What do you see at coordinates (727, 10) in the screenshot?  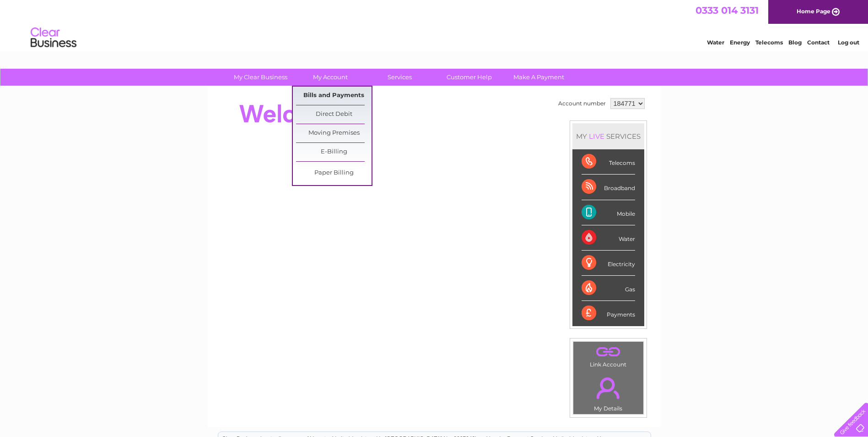 I see `a: 0333 014 3131` at bounding box center [727, 10].